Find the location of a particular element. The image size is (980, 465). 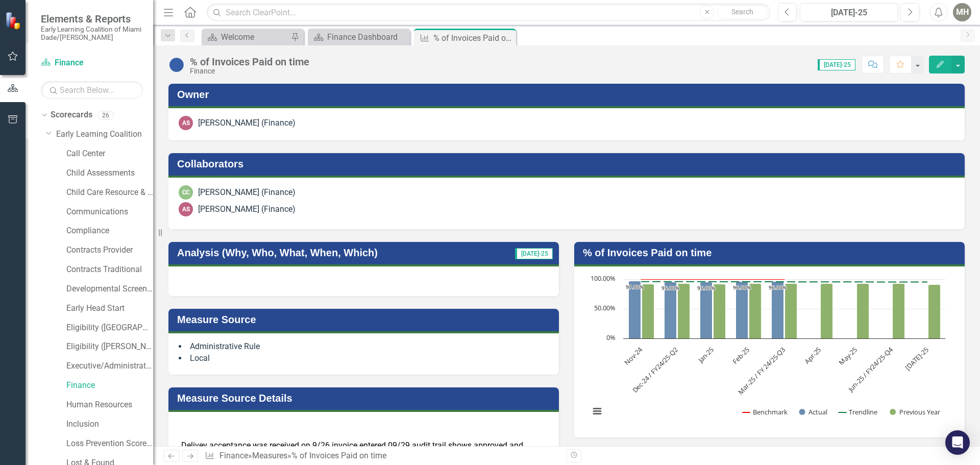

h3: % of Invoices Paid on time is located at coordinates (771, 252).